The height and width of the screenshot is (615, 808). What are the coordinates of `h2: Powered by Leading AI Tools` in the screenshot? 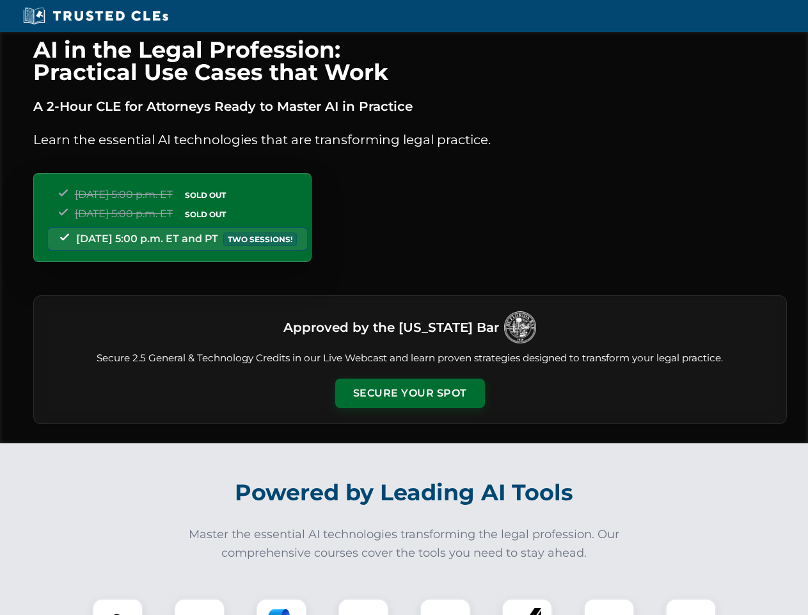 It's located at (405, 492).